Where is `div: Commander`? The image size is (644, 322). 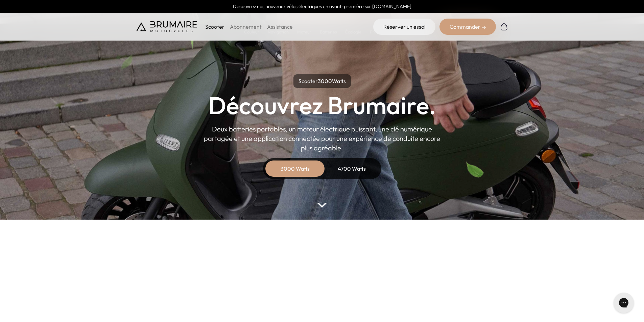 div: Commander is located at coordinates (468, 27).